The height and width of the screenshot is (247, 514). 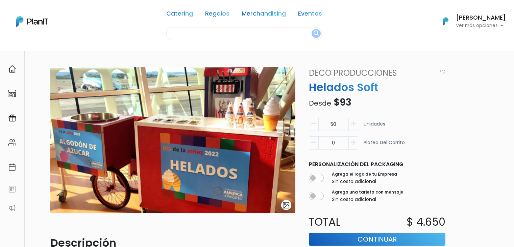 I want to click on img: people-662611757002400ad9ed0e3c099ab2801c6687ba6c219adb57efc949bc21e19d.svg, so click(x=12, y=142).